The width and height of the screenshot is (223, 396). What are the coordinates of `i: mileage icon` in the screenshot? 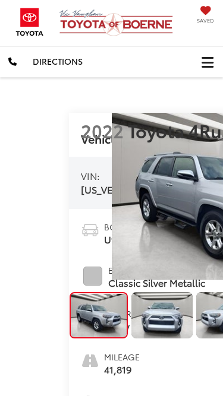 It's located at (89, 359).